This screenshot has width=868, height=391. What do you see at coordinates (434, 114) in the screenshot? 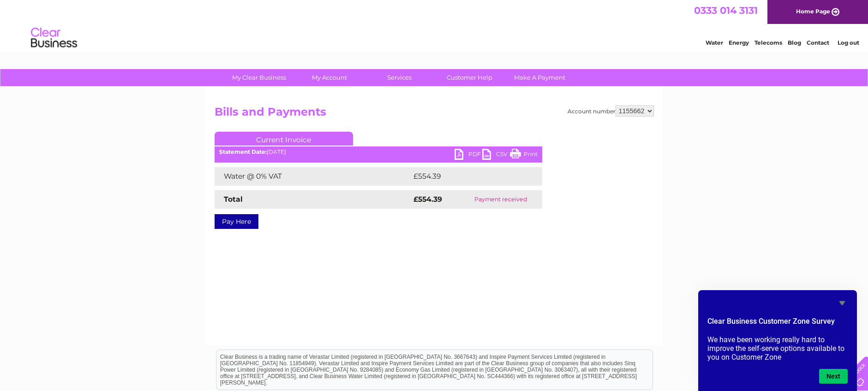
I see `h2: Bills and Payments` at bounding box center [434, 114].